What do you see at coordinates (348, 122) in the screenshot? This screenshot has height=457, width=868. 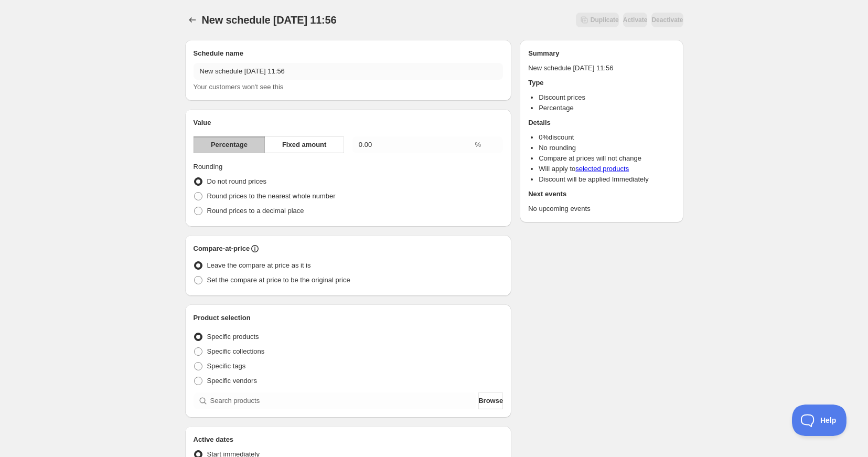 I see `h2: Value` at bounding box center [348, 122].